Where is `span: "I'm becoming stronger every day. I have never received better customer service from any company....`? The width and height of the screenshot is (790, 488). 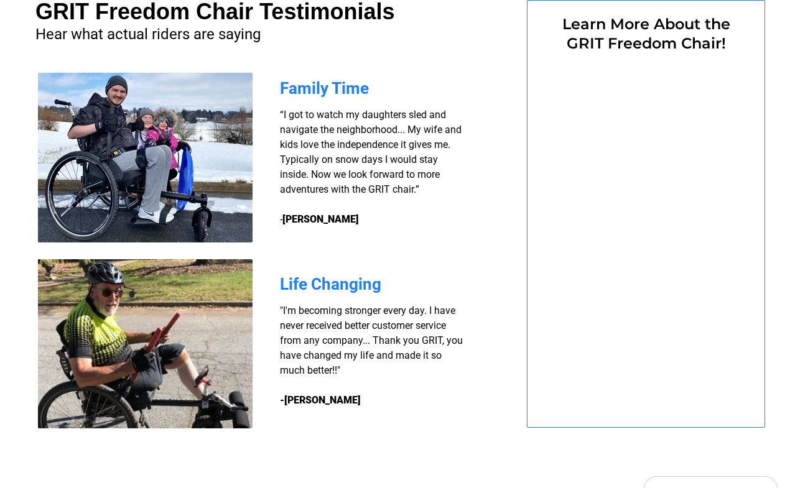 span: "I'm becoming stronger every day. I have never received better customer service from any company.... is located at coordinates (371, 340).